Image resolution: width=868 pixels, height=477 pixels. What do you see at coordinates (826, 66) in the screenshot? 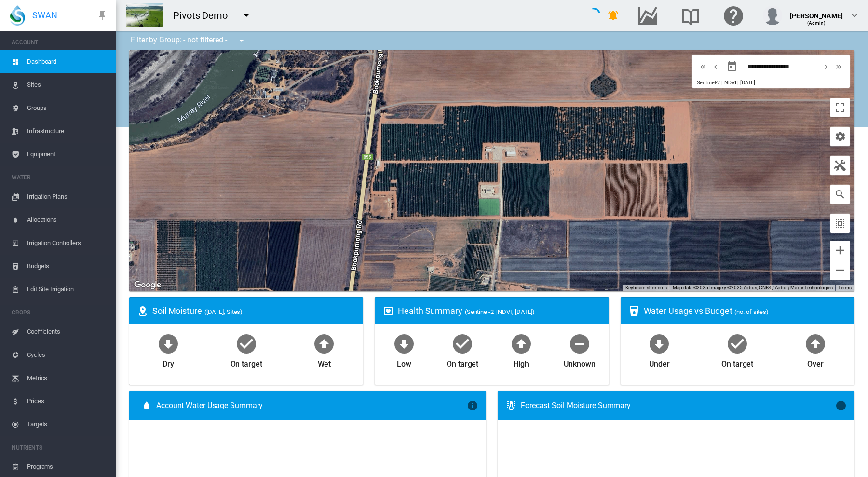
I see `md-icon: icon-chevron-right` at bounding box center [826, 66].